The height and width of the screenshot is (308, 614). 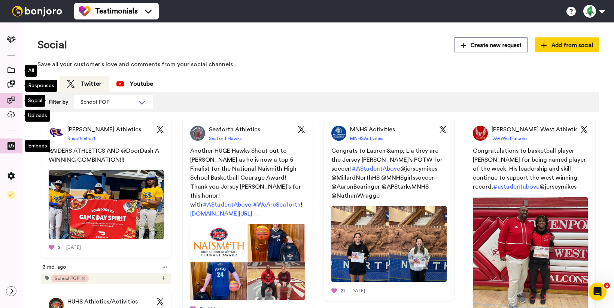 What do you see at coordinates (491, 45) in the screenshot?
I see `span: Create new request` at bounding box center [491, 45].